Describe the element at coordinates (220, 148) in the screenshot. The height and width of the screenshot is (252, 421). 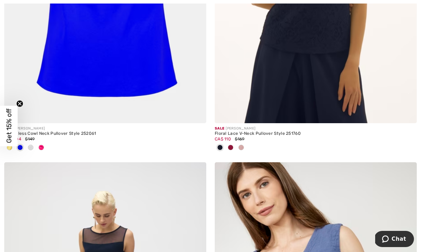
I see `div: Midnight Blue` at that location.